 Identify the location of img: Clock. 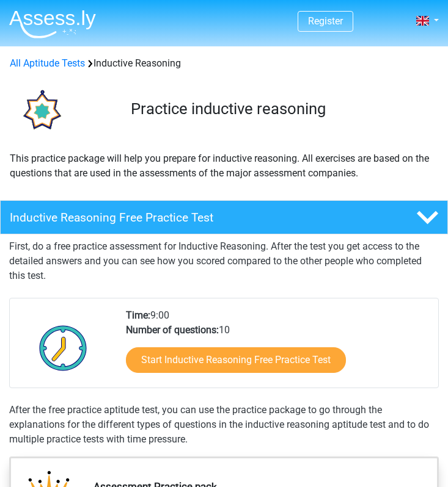
(63, 348).